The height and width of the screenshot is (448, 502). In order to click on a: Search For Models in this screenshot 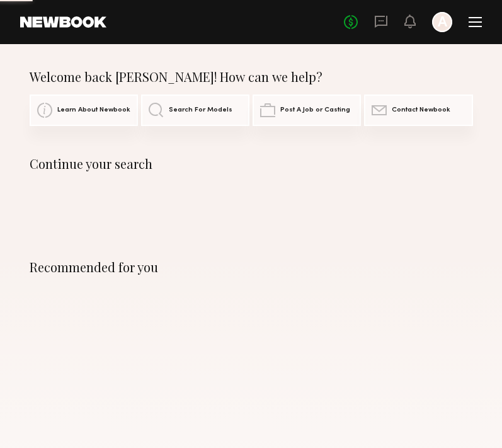, I will do `click(196, 110)`.